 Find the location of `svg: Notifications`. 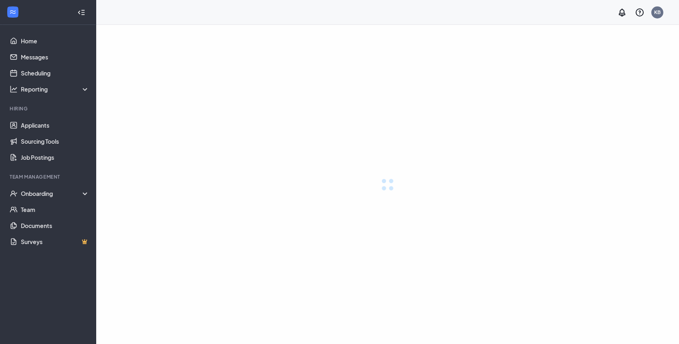

svg: Notifications is located at coordinates (622, 12).